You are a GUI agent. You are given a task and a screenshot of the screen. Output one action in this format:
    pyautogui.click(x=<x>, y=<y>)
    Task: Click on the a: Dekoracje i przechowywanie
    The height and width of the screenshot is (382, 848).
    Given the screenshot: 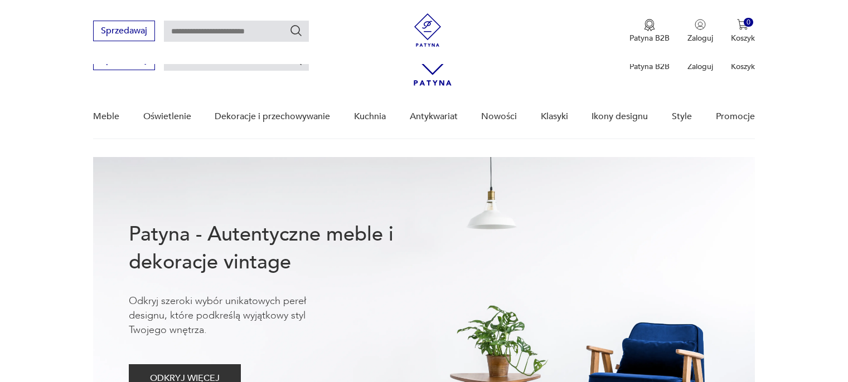 What is the action you would take?
    pyautogui.click(x=272, y=116)
    